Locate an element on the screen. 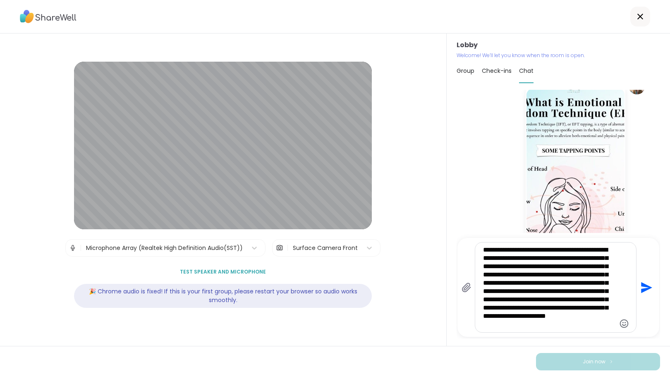 This screenshot has height=377, width=670. img: ShareWell Logomark is located at coordinates (612, 361).